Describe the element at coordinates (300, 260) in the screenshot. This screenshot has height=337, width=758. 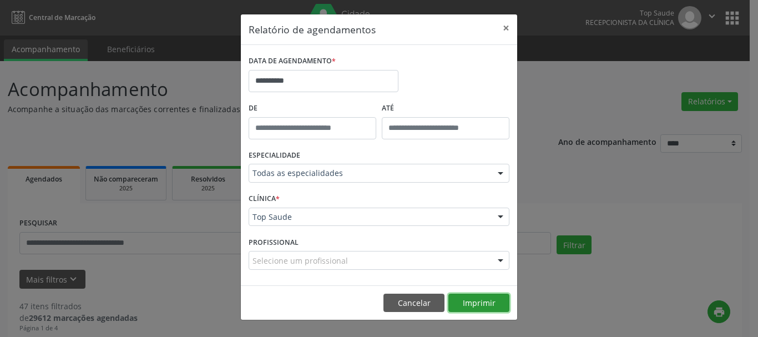
I see `span: Selecione um profissional` at that location.